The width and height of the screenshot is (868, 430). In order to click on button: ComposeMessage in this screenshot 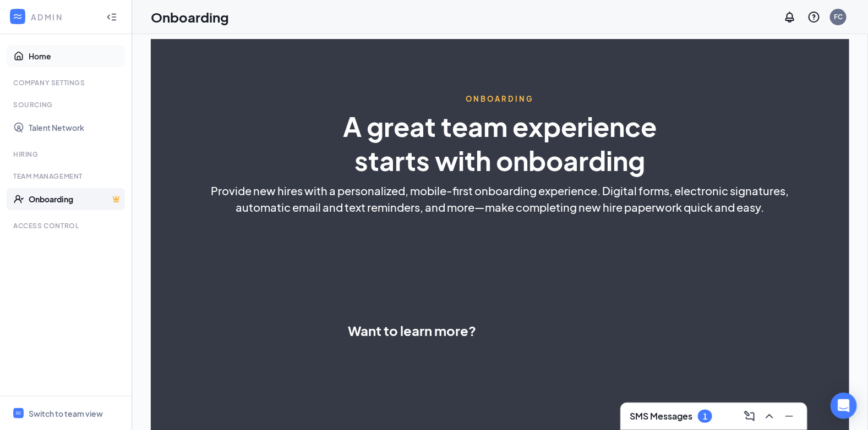, I will do `click(749, 416)`.